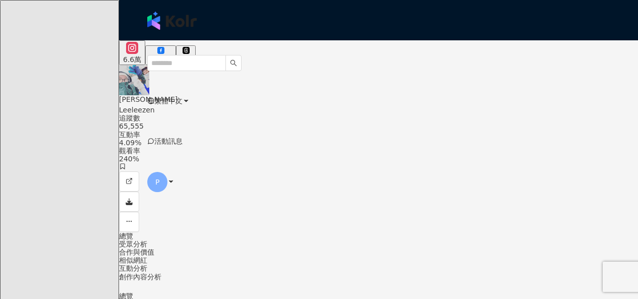  I want to click on div: 互動分析, so click(378, 268).